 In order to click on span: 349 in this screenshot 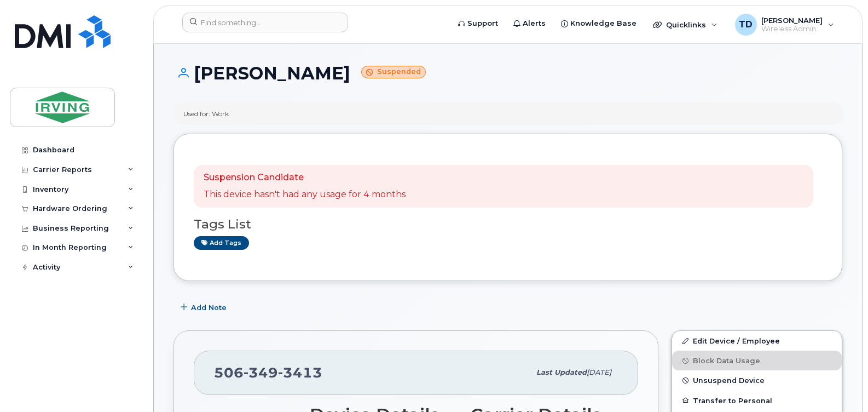, I will do `click(260, 373)`.